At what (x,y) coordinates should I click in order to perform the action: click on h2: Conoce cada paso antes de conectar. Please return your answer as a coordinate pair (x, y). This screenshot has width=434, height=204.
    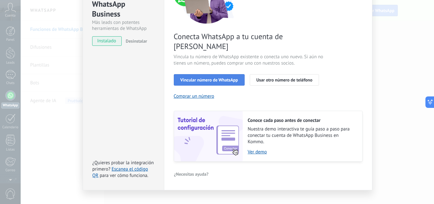
    Looking at the image, I should click on (302, 120).